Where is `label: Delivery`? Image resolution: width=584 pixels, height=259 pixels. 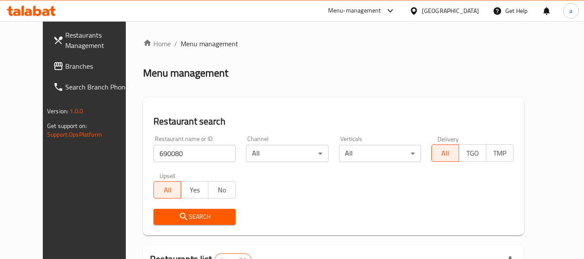 label: Delivery is located at coordinates (448, 139).